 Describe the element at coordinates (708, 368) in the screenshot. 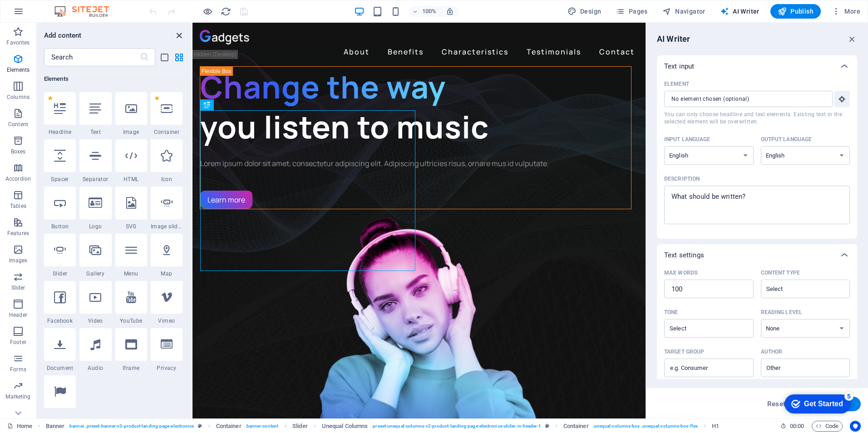

I see `input: Target group` at that location.